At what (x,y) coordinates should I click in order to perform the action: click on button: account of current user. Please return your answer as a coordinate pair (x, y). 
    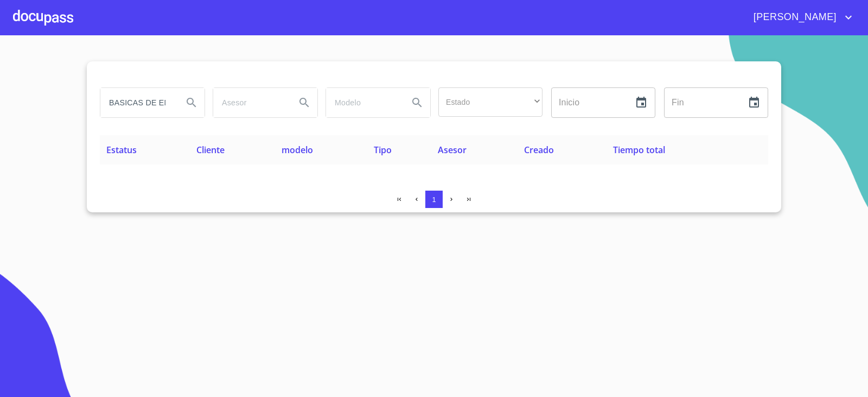
    Looking at the image, I should click on (801, 18).